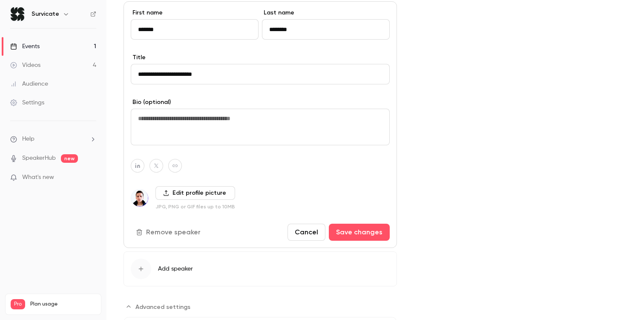 The height and width of the screenshot is (320, 644). Describe the element at coordinates (27, 103) in the screenshot. I see `div: Settings` at that location.